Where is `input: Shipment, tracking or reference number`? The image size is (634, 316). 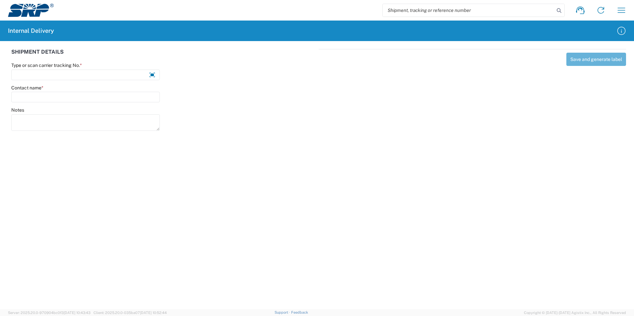 input: Shipment, tracking or reference number is located at coordinates (469, 10).